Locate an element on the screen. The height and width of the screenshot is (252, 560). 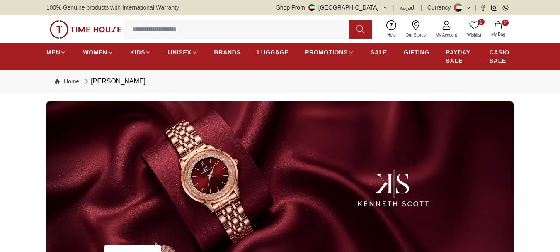
div: Currency is located at coordinates (441, 7).